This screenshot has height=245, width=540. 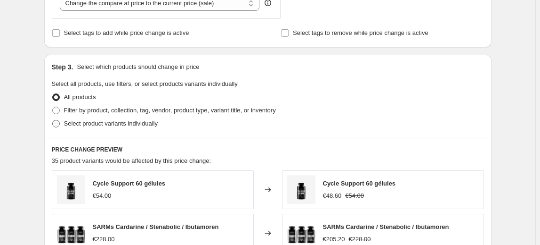 What do you see at coordinates (138, 67) in the screenshot?
I see `p: Select which products should change in price` at bounding box center [138, 67].